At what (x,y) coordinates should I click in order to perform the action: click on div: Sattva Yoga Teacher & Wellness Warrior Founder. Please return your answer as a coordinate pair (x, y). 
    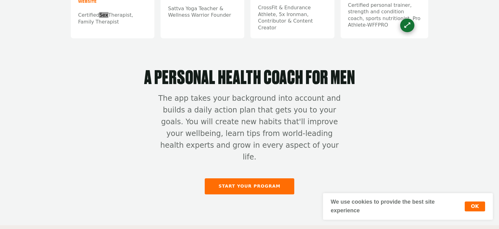
    Looking at the image, I should click on (202, 15).